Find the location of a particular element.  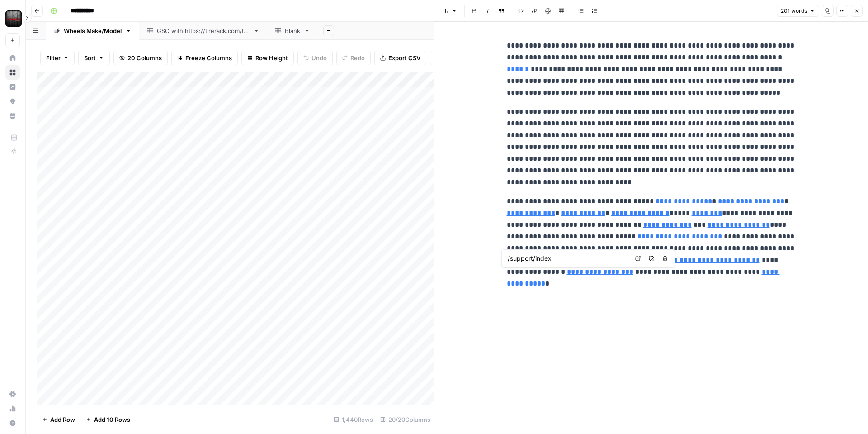

span: Export CSV is located at coordinates (404, 58).